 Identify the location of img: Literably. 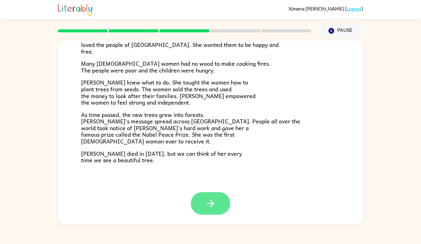
(75, 9).